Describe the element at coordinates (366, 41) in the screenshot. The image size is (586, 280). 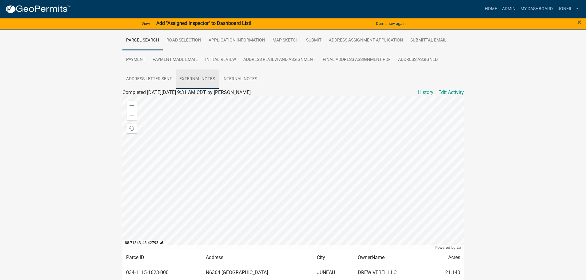
I see `a: Address Assignment Application` at that location.